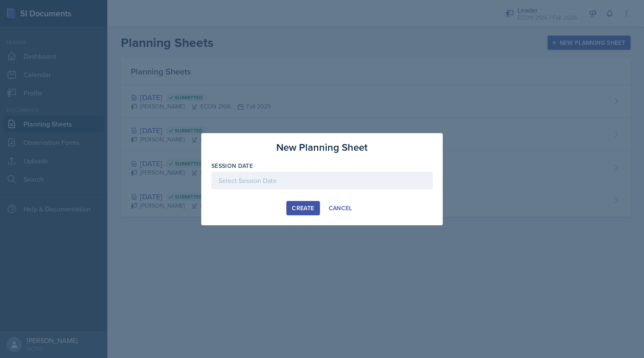 The height and width of the screenshot is (358, 644). What do you see at coordinates (341, 208) in the screenshot?
I see `div: Cancel` at bounding box center [341, 208].